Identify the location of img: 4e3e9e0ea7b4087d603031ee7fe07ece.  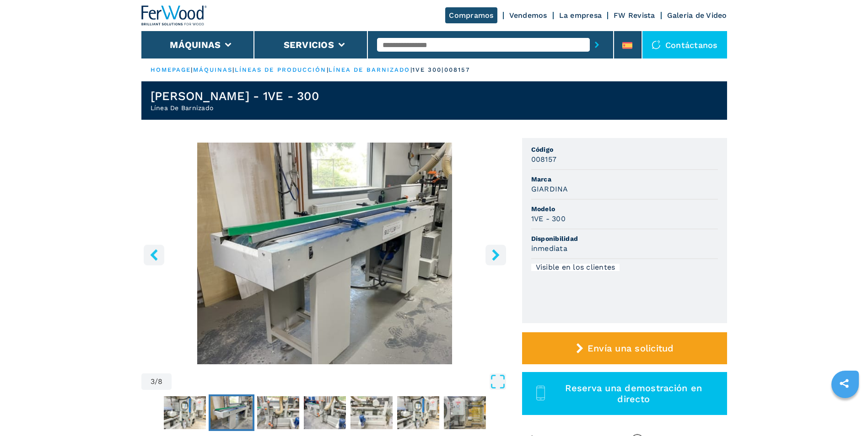
(465, 413).